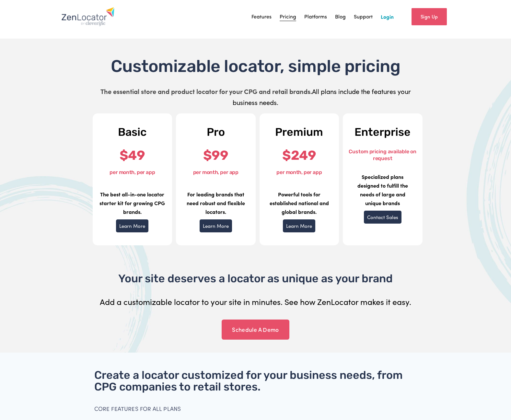 This screenshot has width=511, height=420. I want to click on strong: $99, so click(216, 155).